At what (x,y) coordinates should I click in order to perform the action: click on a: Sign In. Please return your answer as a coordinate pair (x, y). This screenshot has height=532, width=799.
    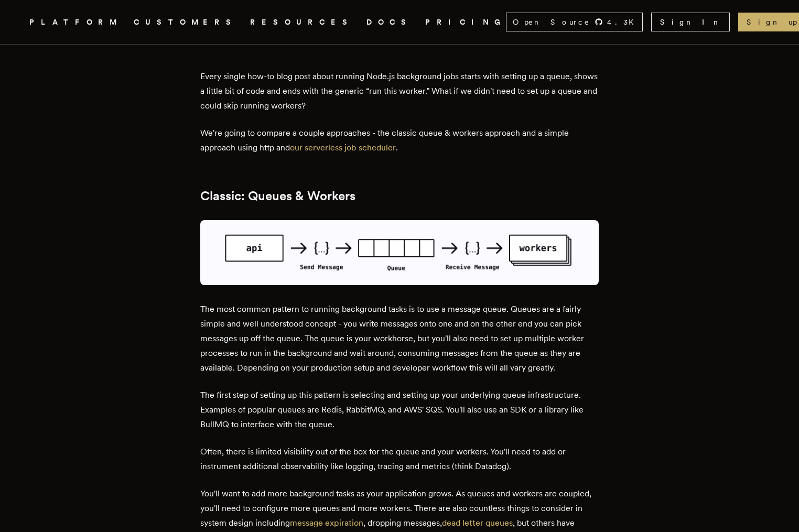
    Looking at the image, I should click on (690, 22).